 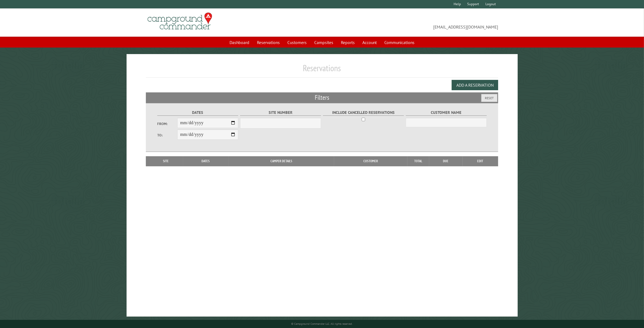 What do you see at coordinates (324, 42) in the screenshot?
I see `a: Campsites` at bounding box center [324, 42].